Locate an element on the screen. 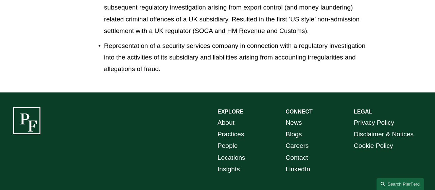 The image size is (435, 190). a: Insights is located at coordinates (229, 169).